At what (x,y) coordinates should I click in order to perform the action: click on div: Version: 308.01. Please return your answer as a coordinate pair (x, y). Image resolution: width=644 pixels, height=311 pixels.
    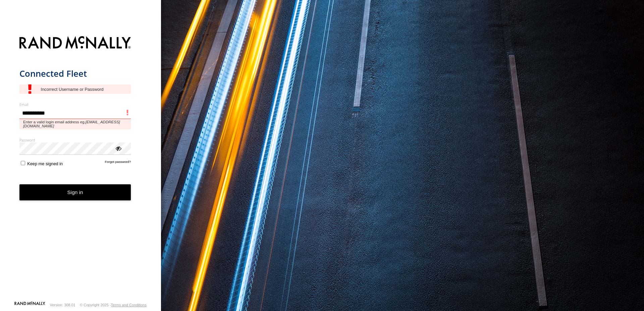
    Looking at the image, I should click on (63, 305).